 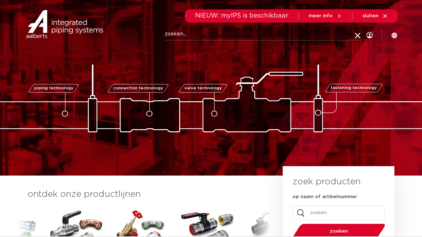 What do you see at coordinates (54, 88) in the screenshot?
I see `span: piping technology` at bounding box center [54, 88].